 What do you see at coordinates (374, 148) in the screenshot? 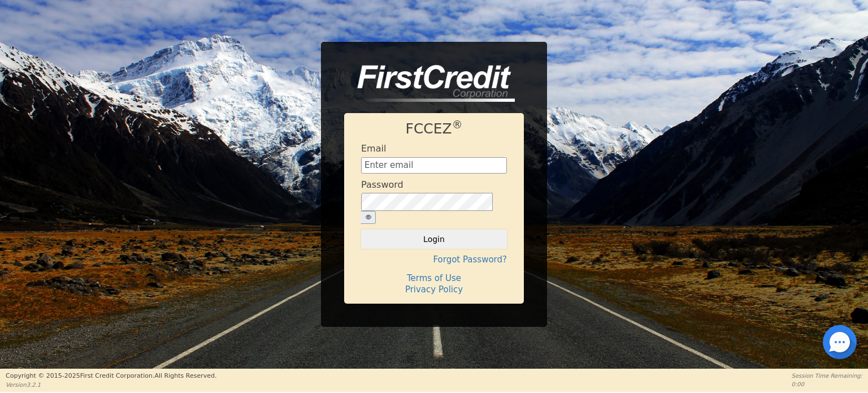
I see `h4: Email` at bounding box center [374, 148].